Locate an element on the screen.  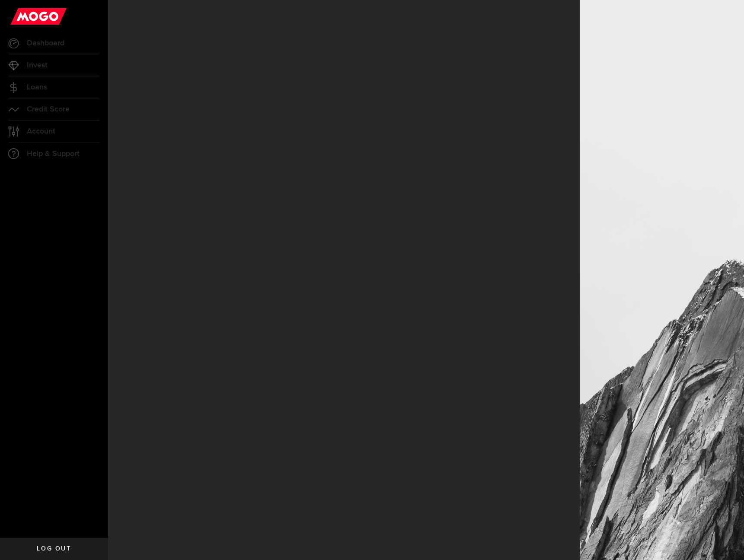
span: Credit Score is located at coordinates (48, 109).